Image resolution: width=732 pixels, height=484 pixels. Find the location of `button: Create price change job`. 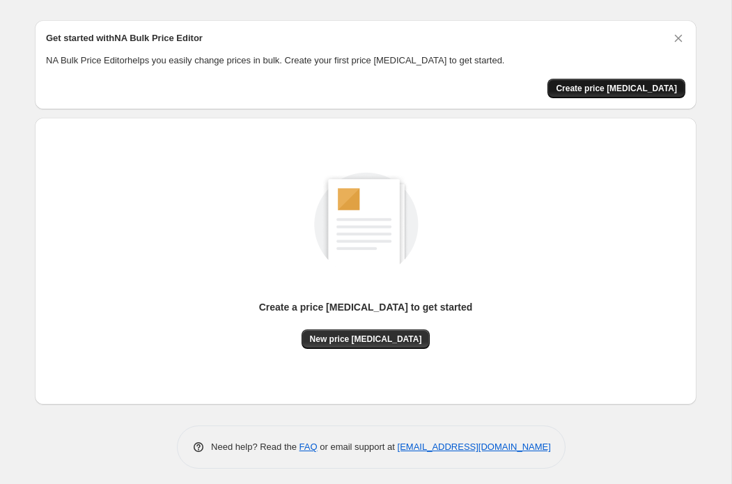

button: Create price change job is located at coordinates (617, 89).